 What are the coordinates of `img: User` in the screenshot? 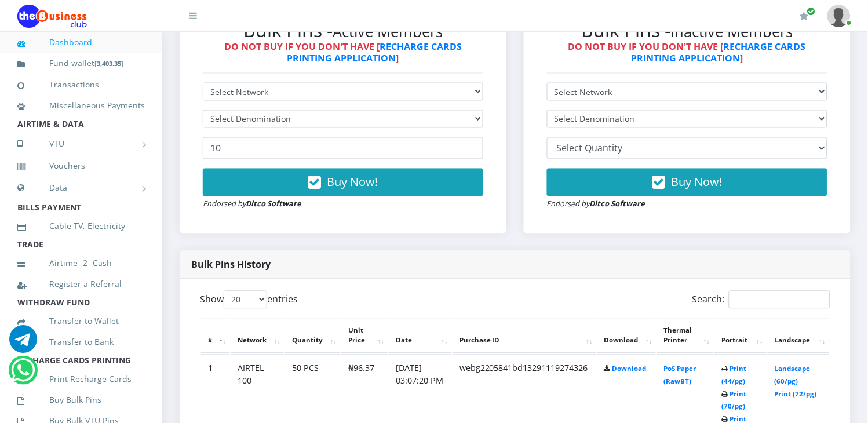 It's located at (839, 15).